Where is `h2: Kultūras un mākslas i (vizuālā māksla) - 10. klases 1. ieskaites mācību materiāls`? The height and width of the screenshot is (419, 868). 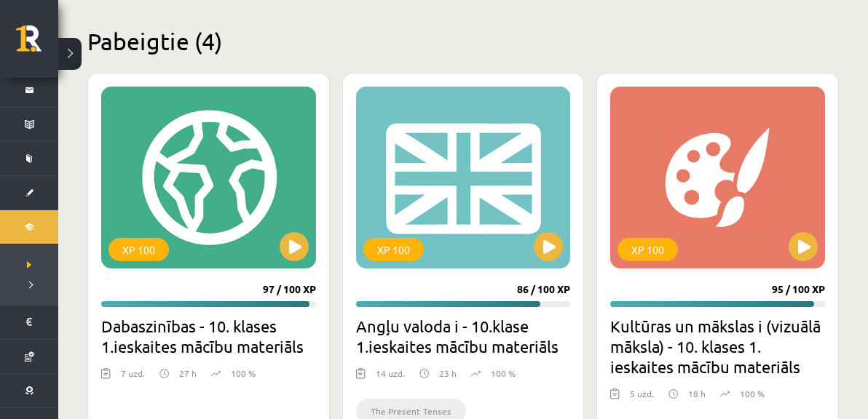 h2: Kultūras un mākslas i (vizuālā māksla) - 10. klases 1. ieskaites mācību materiāls is located at coordinates (717, 346).